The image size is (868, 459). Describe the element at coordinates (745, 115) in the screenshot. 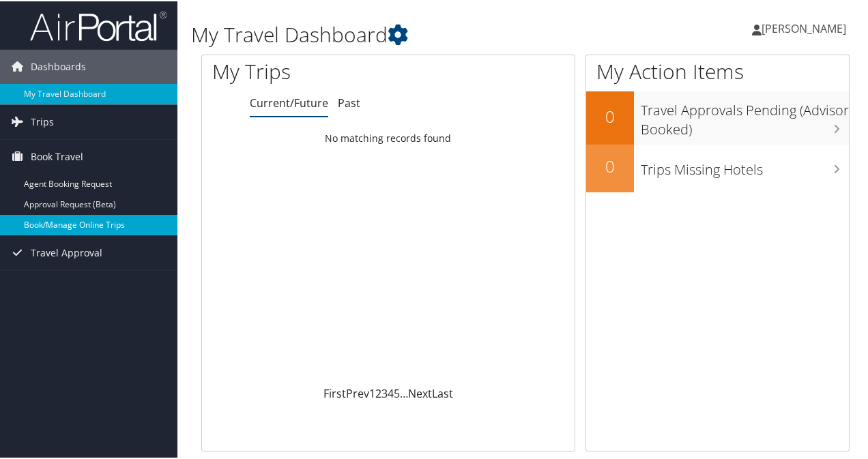

I see `h3: Travel Approvals Pending (Advisor Booked)` at that location.